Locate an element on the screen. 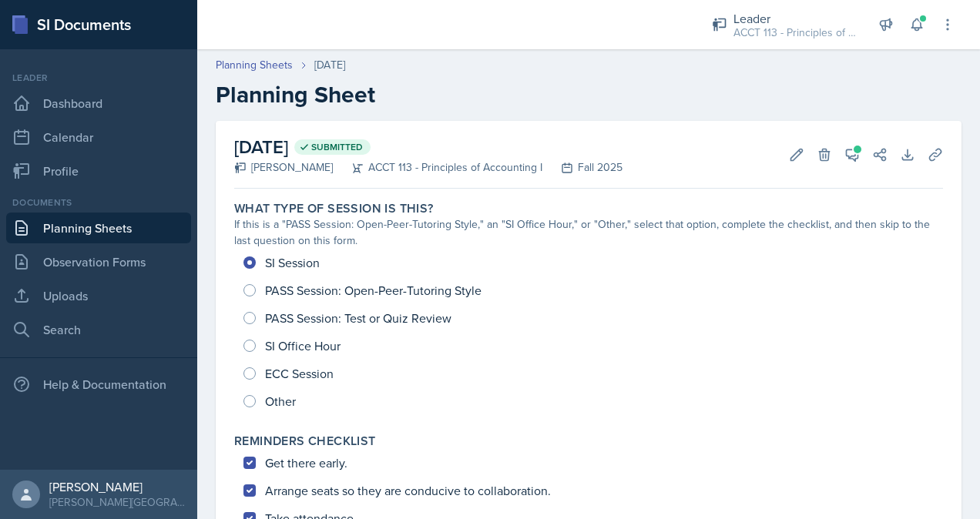 This screenshot has height=519, width=980. a: Profile is located at coordinates (98, 171).